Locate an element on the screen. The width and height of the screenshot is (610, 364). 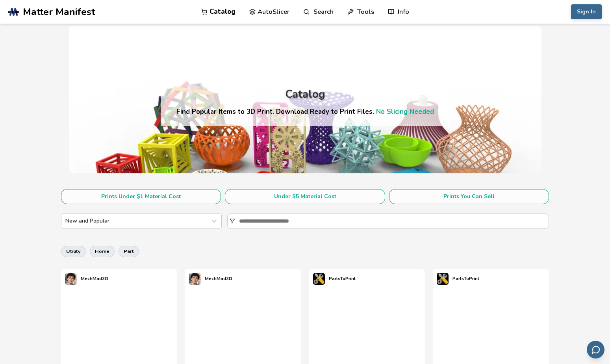
input: New and Popular is located at coordinates (66, 221).